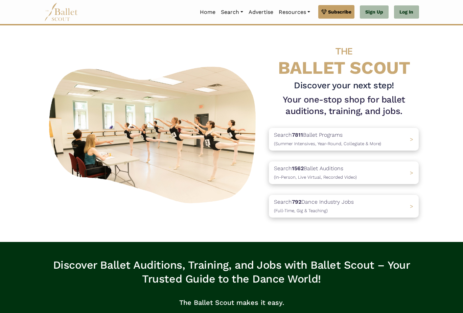 The image size is (463, 313). I want to click on h4: BALLET SCOUT, so click(344, 58).